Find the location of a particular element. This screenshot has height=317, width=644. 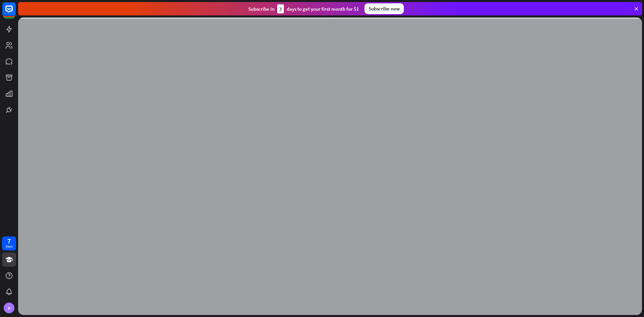

div: 3 is located at coordinates (280, 9).